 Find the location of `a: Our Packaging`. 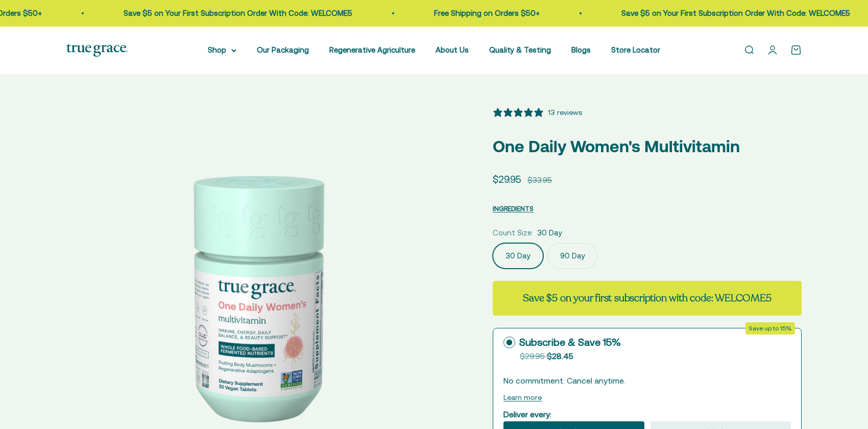

a: Our Packaging is located at coordinates (283, 50).